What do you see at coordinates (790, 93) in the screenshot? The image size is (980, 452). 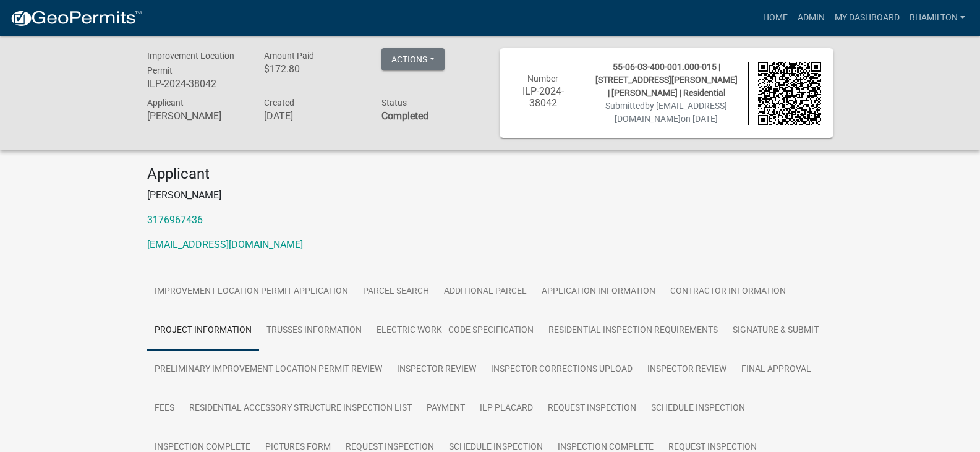 I see `img: QR code` at bounding box center [790, 93].